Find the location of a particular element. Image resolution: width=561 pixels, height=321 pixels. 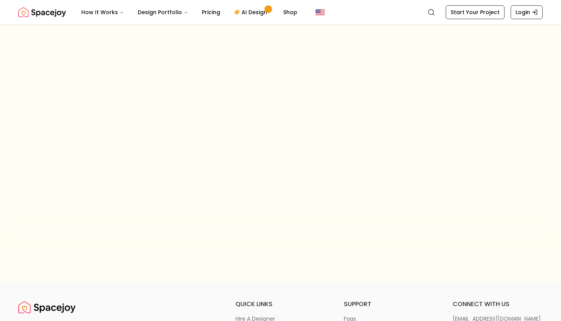

a: Login is located at coordinates (527, 12).